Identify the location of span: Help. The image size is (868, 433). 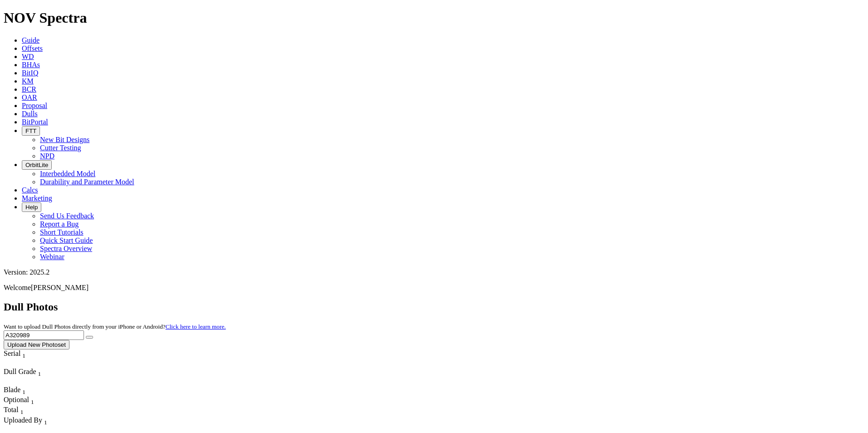
(32, 207).